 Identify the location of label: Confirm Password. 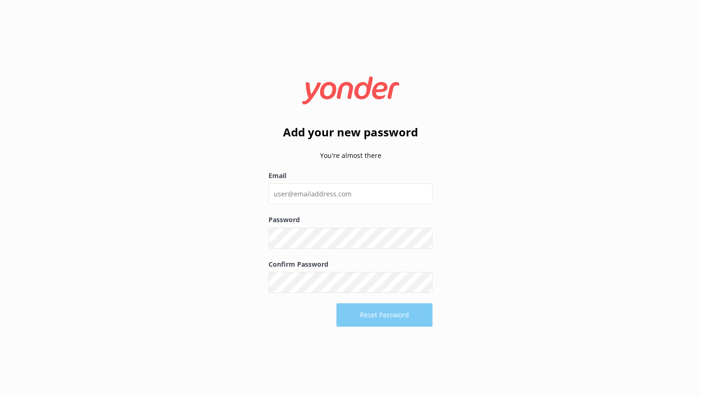
(351, 264).